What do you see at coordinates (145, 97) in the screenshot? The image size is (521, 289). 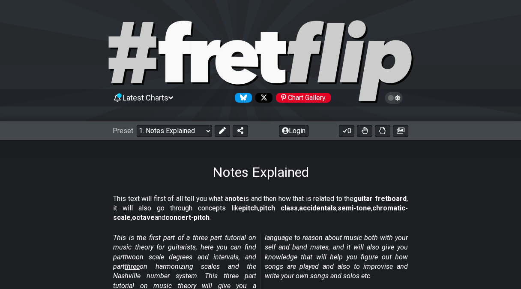 I see `span: Latest Charts` at bounding box center [145, 97].